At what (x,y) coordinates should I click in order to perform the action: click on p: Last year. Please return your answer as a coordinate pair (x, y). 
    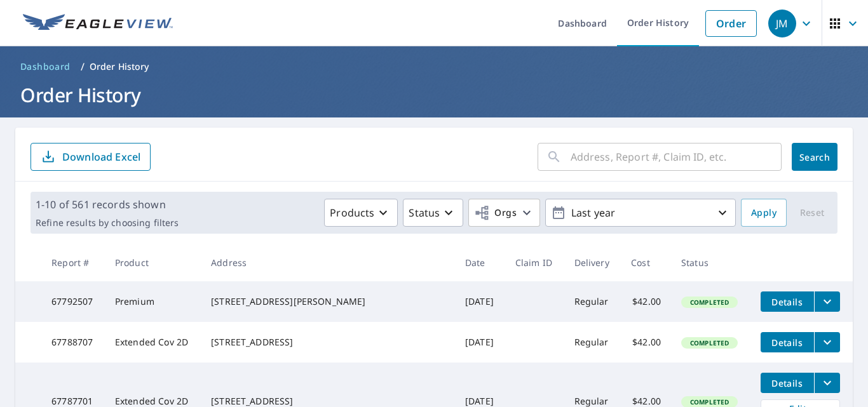
    Looking at the image, I should click on (640, 212).